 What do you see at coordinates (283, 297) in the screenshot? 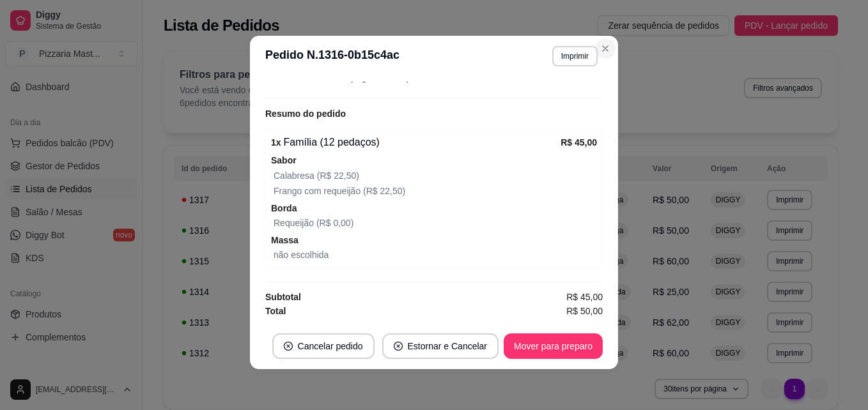
I see `strong: Subtotal` at bounding box center [283, 297].